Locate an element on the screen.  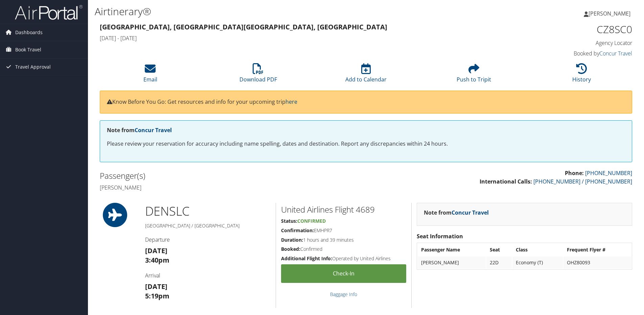
strong: Seat Information is located at coordinates (440, 236).